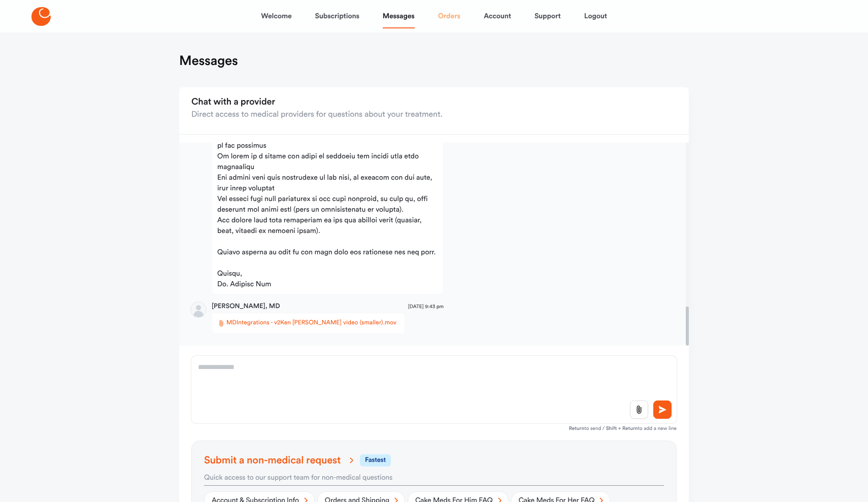 The width and height of the screenshot is (868, 502). I want to click on div: Chat with a provider, so click(317, 102).